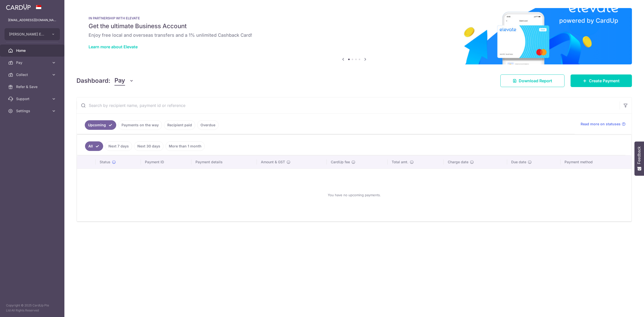 Image resolution: width=644 pixels, height=317 pixels. Describe the element at coordinates (93, 80) in the screenshot. I see `h4: Dashboard:` at that location.